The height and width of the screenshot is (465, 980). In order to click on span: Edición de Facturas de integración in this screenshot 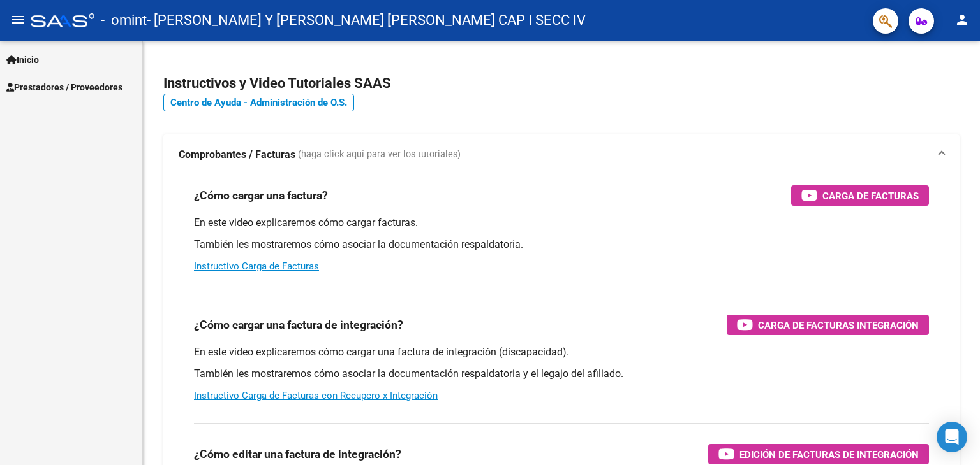, I will do `click(829, 455)`.